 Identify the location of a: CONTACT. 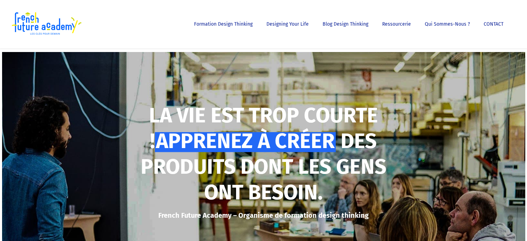
(494, 24).